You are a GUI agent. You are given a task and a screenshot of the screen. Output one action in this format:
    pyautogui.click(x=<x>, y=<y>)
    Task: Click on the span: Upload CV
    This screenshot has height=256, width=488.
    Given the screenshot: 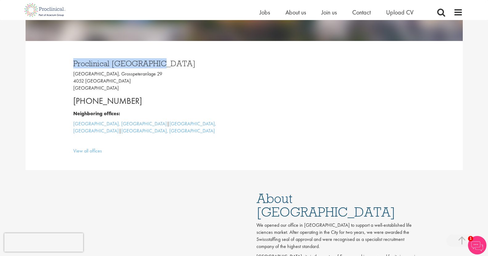 What is the action you would take?
    pyautogui.click(x=400, y=12)
    